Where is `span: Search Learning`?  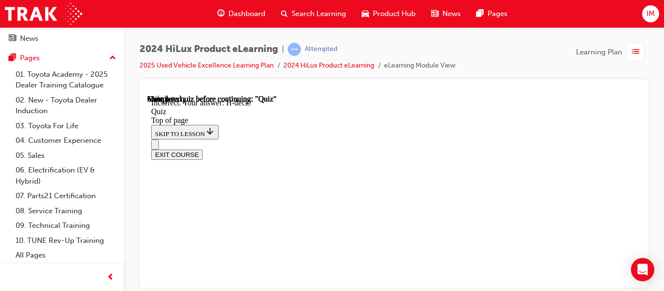 span: Search Learning is located at coordinates (319, 14).